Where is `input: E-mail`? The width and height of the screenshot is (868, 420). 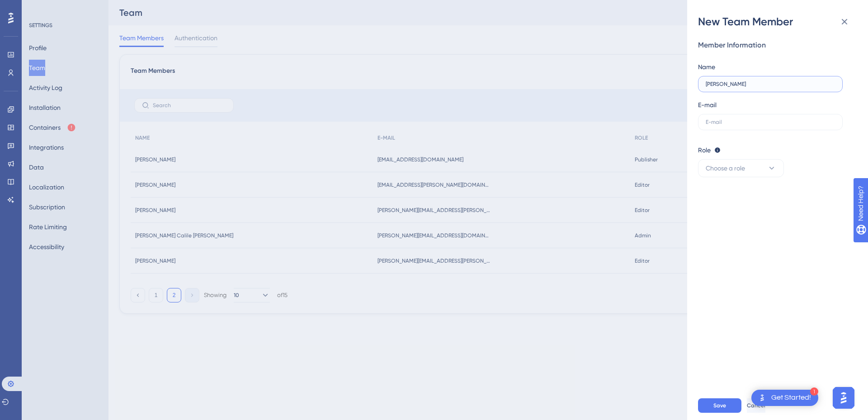
input: E-mail is located at coordinates (770, 122).